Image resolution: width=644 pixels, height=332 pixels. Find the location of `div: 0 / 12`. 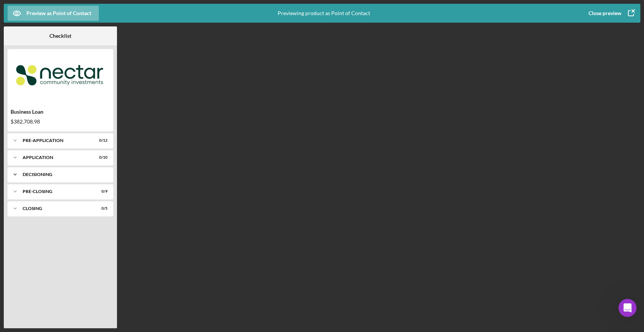

div: 0 / 12 is located at coordinates (101, 140).